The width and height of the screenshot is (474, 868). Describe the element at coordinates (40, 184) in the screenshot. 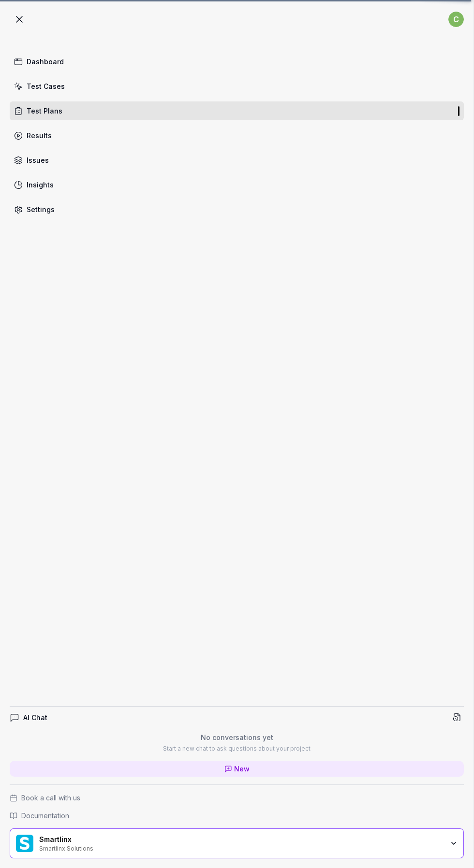

I see `div: Insights` at that location.